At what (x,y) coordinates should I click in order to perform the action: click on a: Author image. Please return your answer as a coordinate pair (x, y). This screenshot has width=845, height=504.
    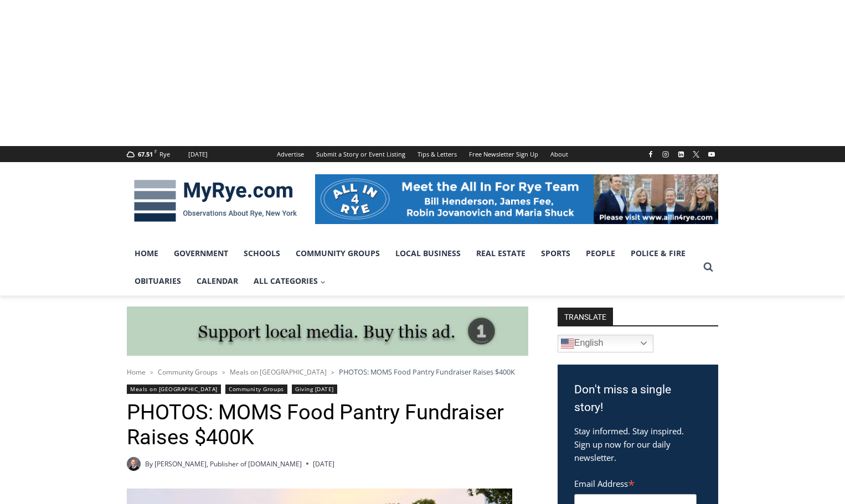
    Looking at the image, I should click on (133, 464).